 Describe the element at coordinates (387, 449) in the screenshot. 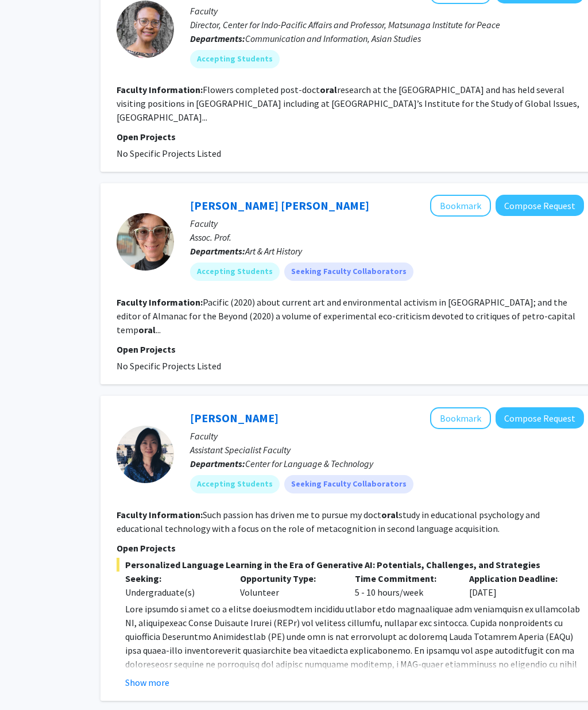

I see `p: Assistant Specialist Faculty` at that location.